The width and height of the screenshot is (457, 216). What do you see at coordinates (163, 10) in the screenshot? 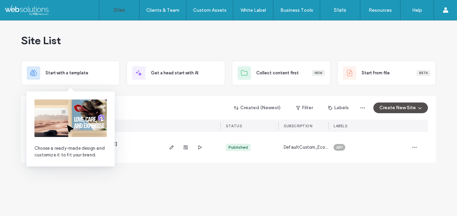
I see `label: Clients & Team` at bounding box center [163, 10].